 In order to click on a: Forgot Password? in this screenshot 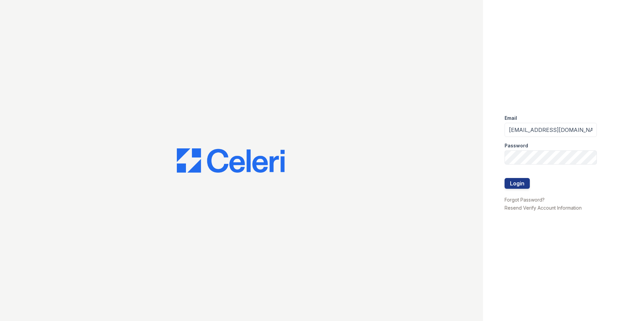, I will do `click(524, 200)`.